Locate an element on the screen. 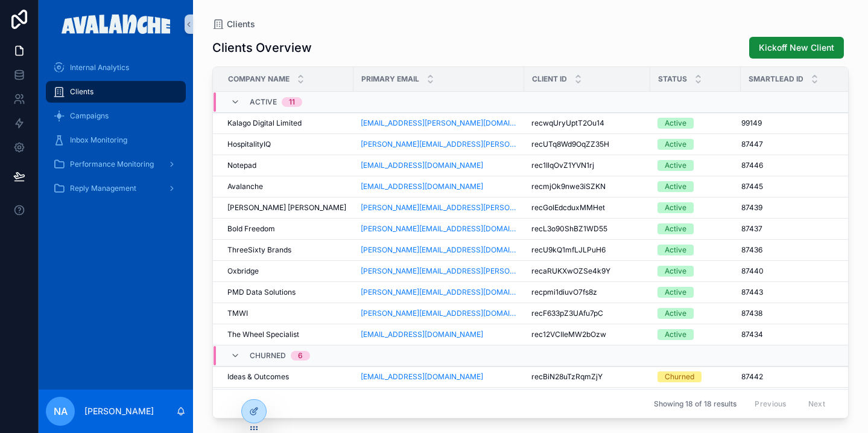  a: 87436 is located at coordinates (795, 250).